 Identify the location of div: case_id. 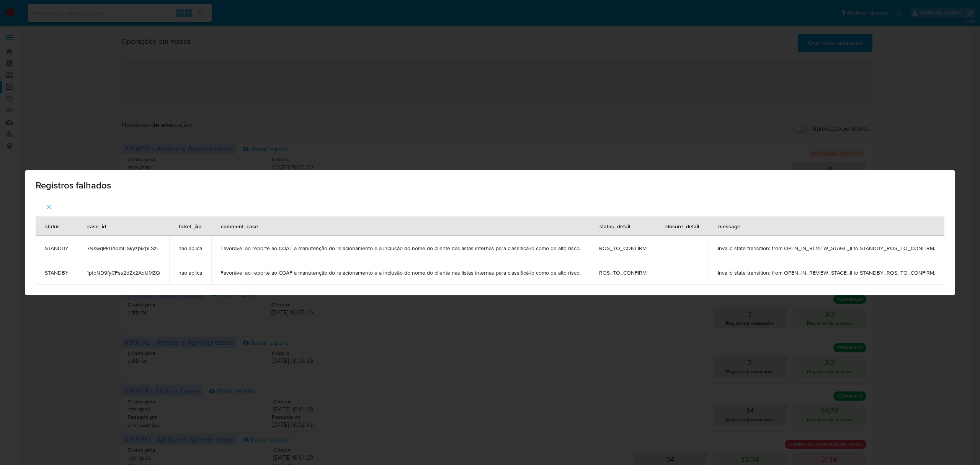
(96, 226).